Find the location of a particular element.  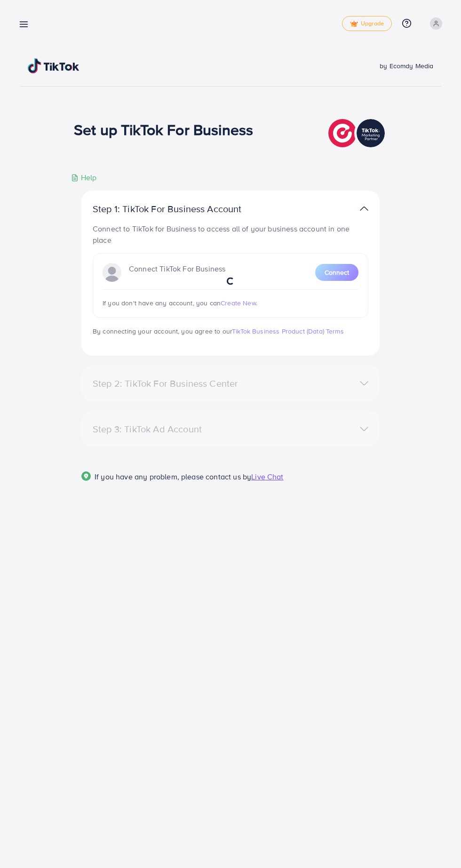

img: tick is located at coordinates (353, 24).